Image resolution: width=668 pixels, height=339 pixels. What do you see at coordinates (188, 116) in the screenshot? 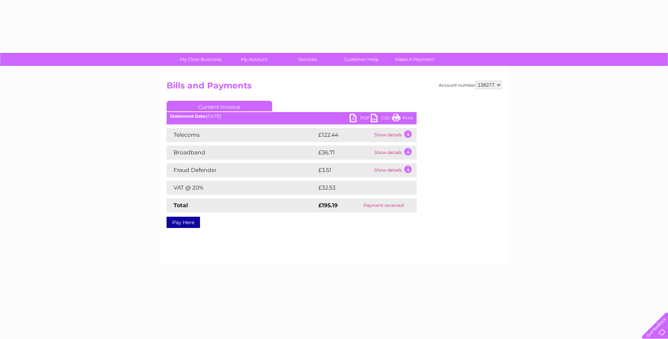
I see `b: Statement Date:` at bounding box center [188, 116].